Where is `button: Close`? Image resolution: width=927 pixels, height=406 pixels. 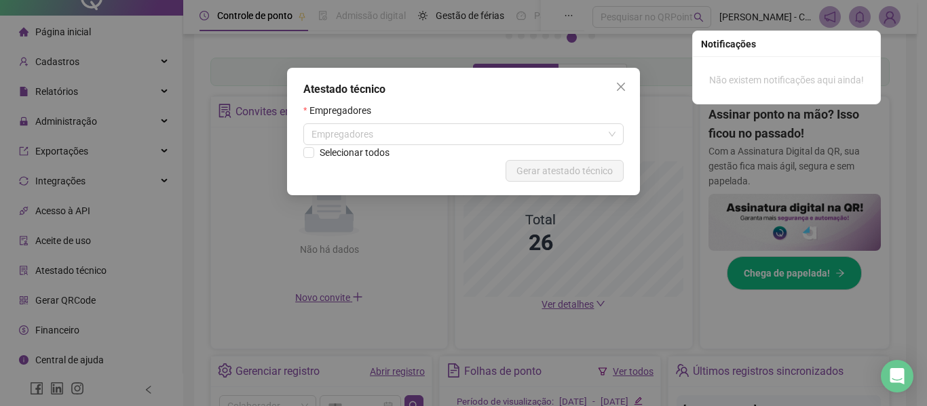 button: Close is located at coordinates (621, 87).